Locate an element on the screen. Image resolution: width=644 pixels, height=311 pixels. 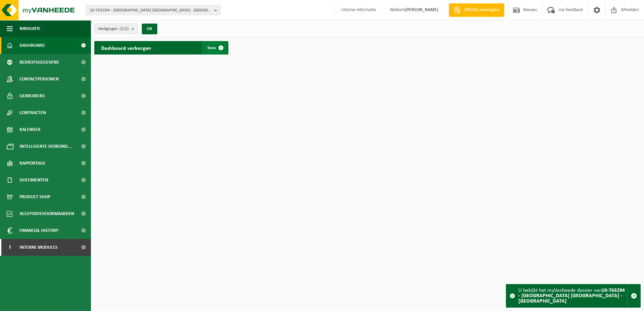
span: Gebruikers is located at coordinates (32, 96).